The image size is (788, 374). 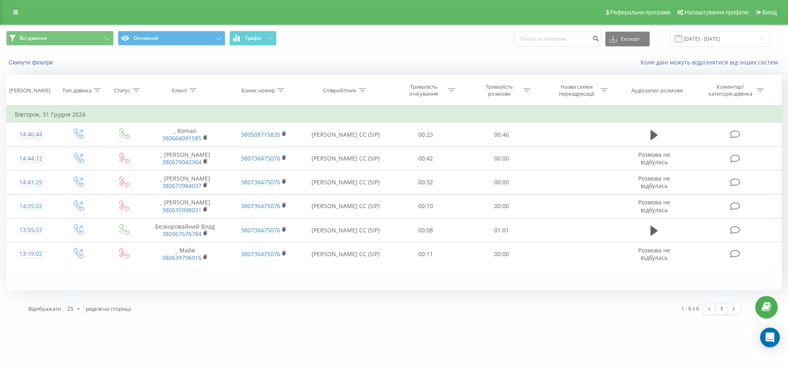 I want to click on a: 1, so click(x=721, y=309).